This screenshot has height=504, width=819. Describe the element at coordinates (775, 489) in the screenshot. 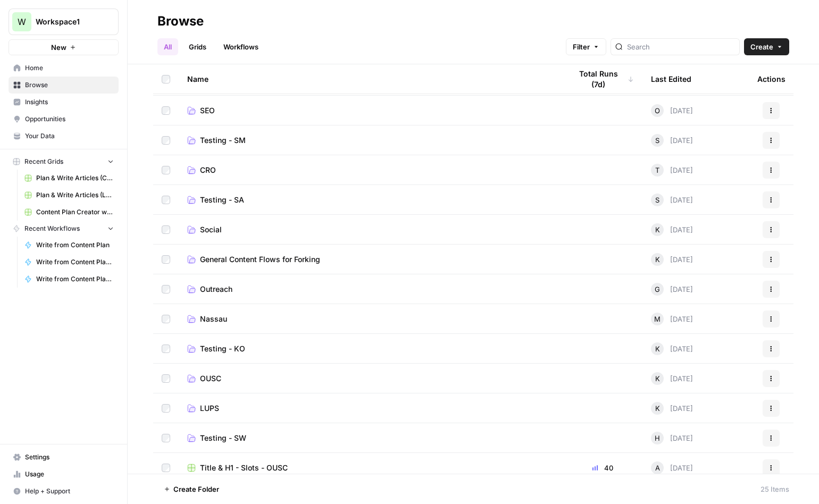

I see `div: 25 Items` at that location.